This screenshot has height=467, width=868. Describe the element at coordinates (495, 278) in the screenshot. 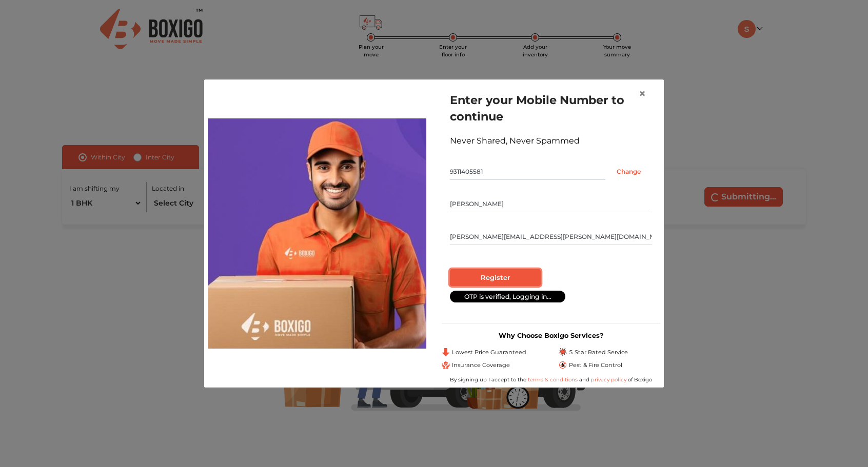

I see `input: Register` at that location.